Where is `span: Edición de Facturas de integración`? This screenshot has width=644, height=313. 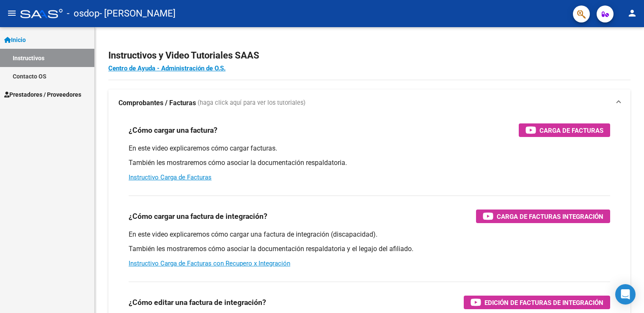
span: Edición de Facturas de integración is located at coordinates (544, 302).